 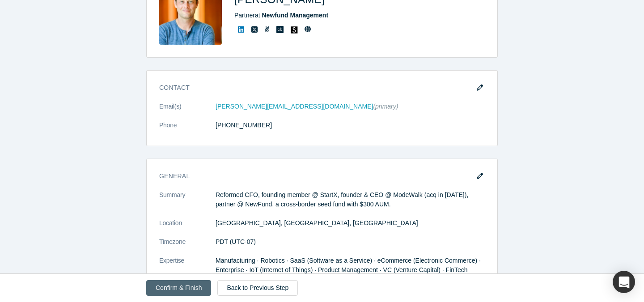 What do you see at coordinates (295, 15) in the screenshot?
I see `span: Newfund Management` at bounding box center [295, 15].